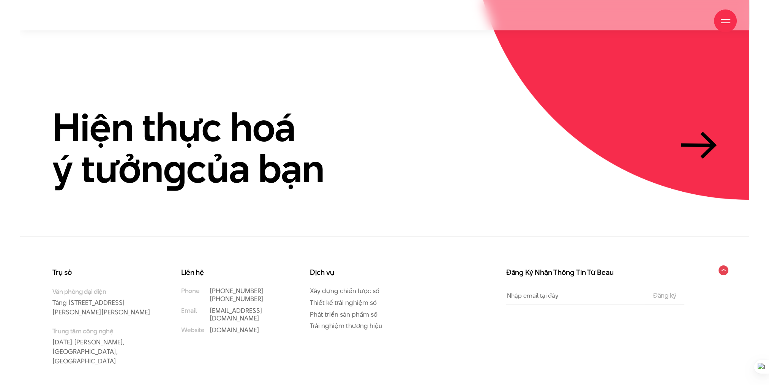  Describe the element at coordinates (664, 295) in the screenshot. I see `input: Đăng ký` at that location.